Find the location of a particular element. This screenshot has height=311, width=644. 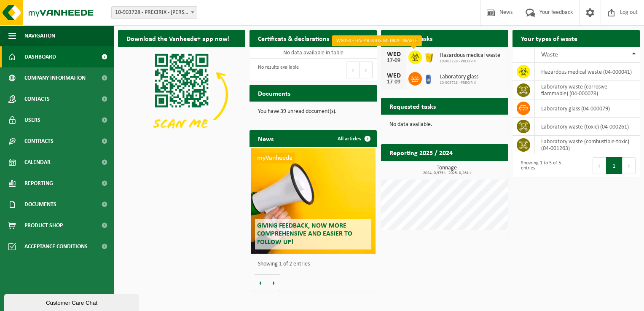

td: Laboratory waste (combustible-toxic) (04-001263) is located at coordinates (587, 145).